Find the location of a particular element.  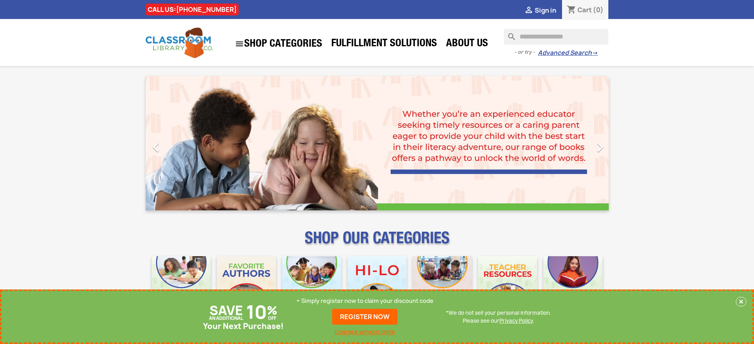

span: (0) is located at coordinates (598, 10).